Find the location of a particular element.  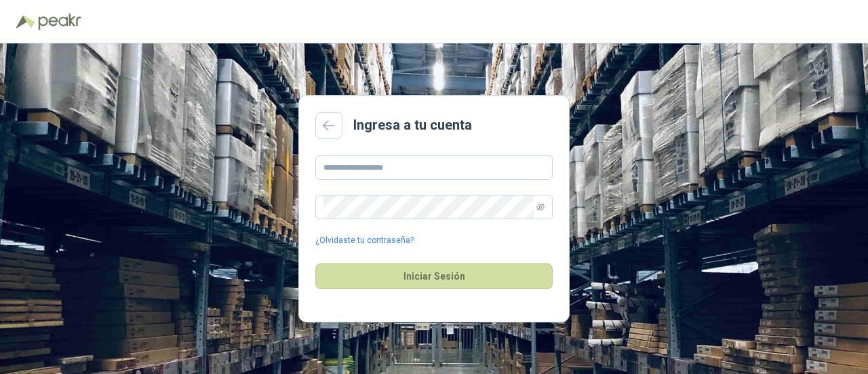

img: Peakr is located at coordinates (60, 22).